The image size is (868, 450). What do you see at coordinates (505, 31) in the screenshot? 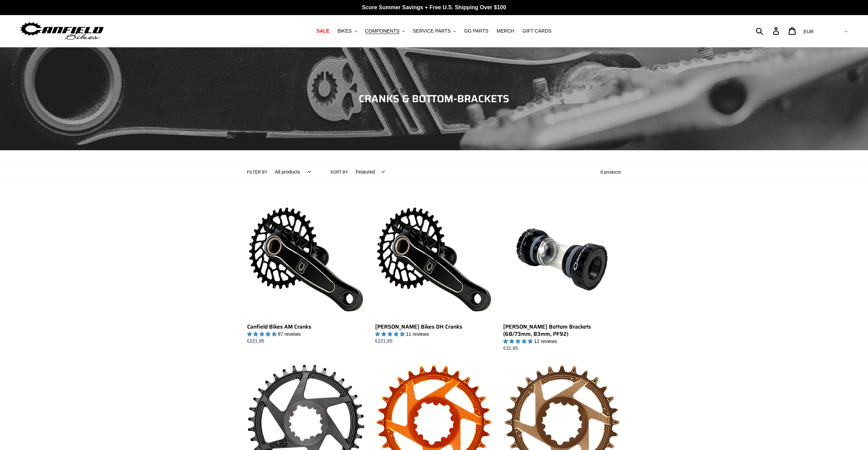
I see `a: MERCH` at bounding box center [505, 31].